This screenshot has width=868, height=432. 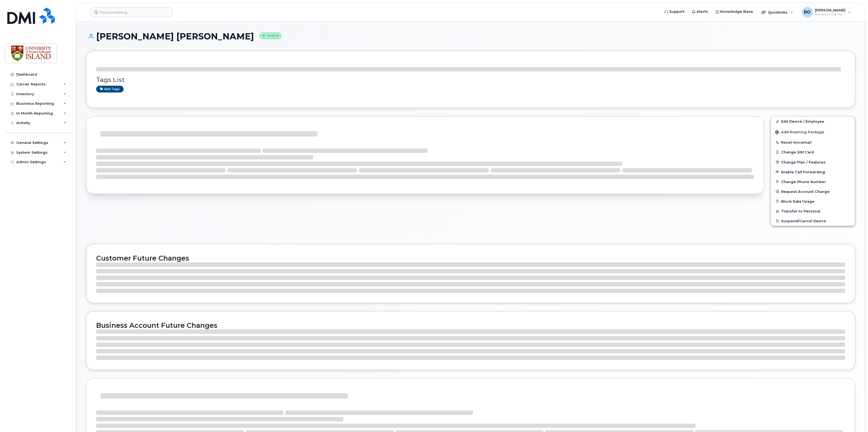 I want to click on button: Request Account Change, so click(x=813, y=191).